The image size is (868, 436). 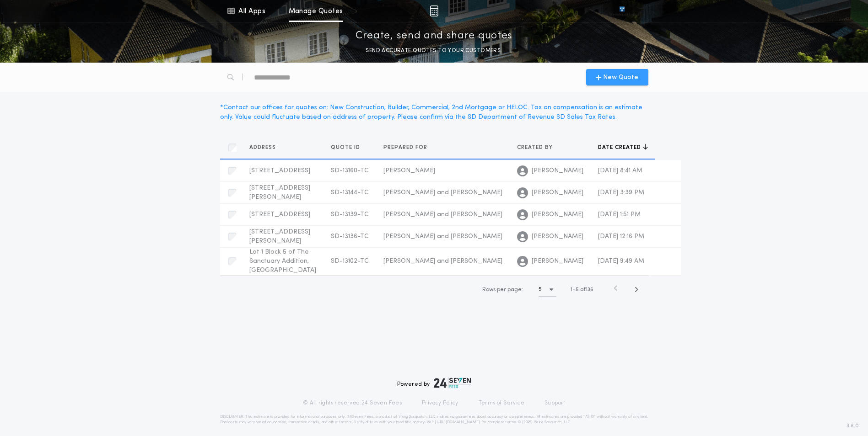 I want to click on span: SD-13136-TC, so click(x=349, y=236).